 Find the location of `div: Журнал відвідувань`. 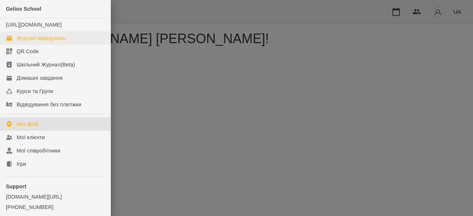

div: Журнал відвідувань is located at coordinates (41, 38).